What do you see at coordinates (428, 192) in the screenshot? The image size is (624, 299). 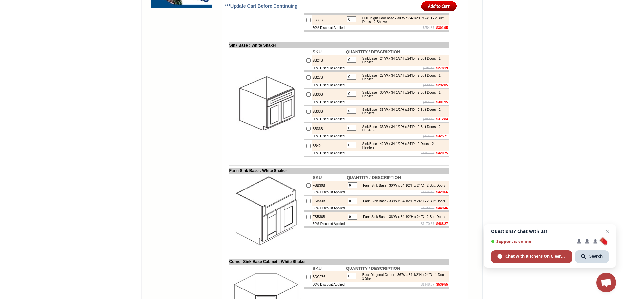 I see `s: $1074.15` at bounding box center [428, 192].